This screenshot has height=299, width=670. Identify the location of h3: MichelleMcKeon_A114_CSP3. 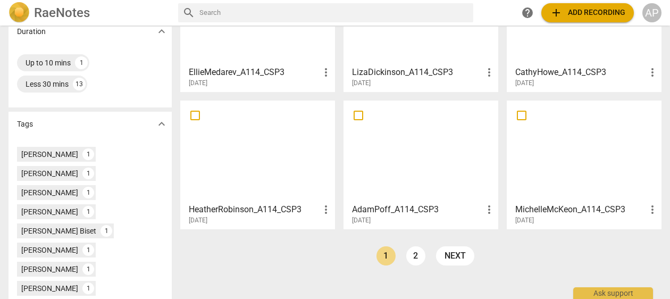
(581, 209).